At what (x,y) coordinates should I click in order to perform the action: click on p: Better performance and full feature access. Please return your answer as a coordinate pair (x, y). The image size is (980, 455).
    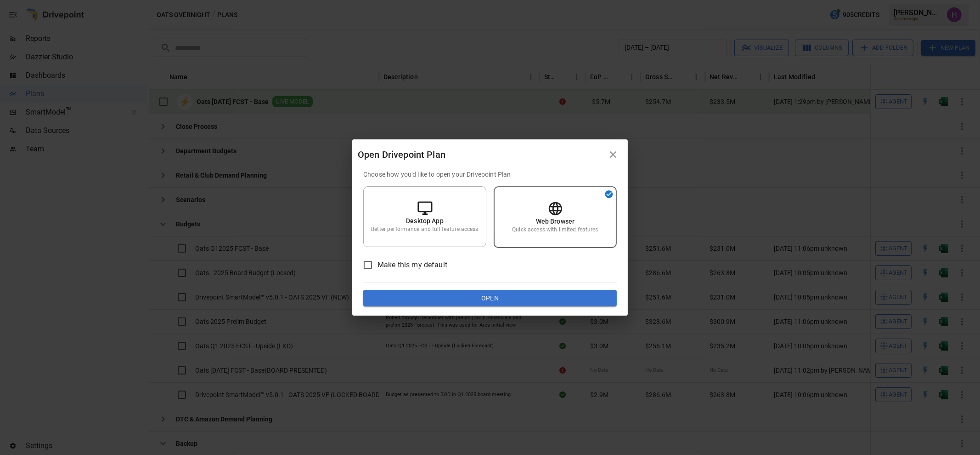
    Looking at the image, I should click on (424, 229).